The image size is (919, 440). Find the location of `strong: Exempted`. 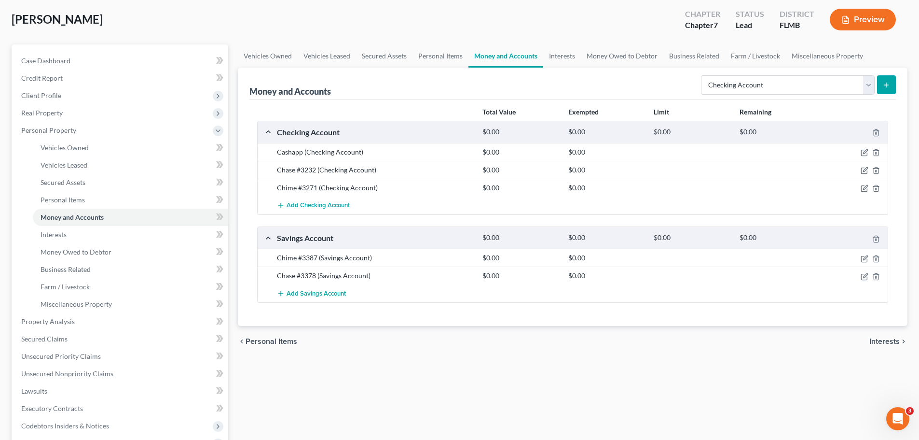

strong: Exempted is located at coordinates (583, 111).